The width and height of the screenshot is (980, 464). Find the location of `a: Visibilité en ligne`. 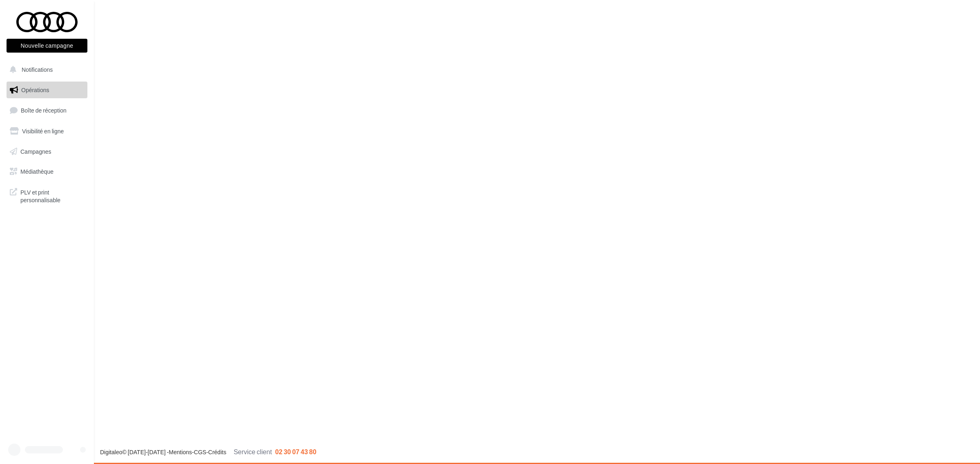

a: Visibilité en ligne is located at coordinates (47, 132).